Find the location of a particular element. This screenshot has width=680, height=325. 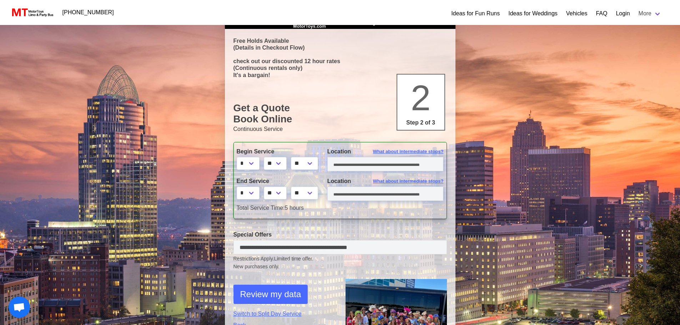

a: Ideas for Weddings is located at coordinates (533, 14).